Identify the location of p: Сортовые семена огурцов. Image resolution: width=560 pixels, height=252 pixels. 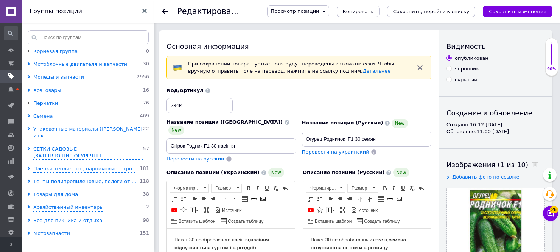
(64, 32).